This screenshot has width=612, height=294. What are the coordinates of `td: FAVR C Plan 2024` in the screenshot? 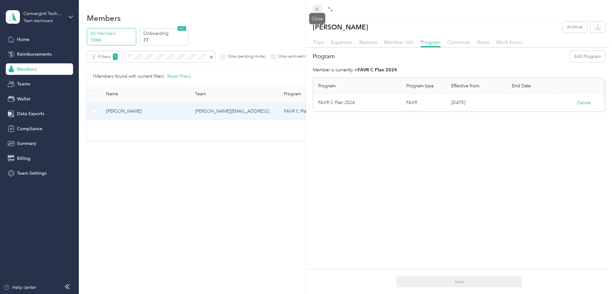 It's located at (357, 103).